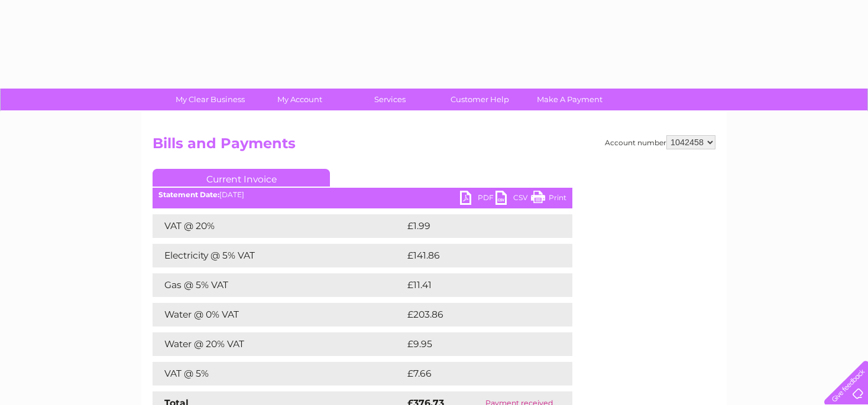  Describe the element at coordinates (474, 374) in the screenshot. I see `td: £7.66` at that location.